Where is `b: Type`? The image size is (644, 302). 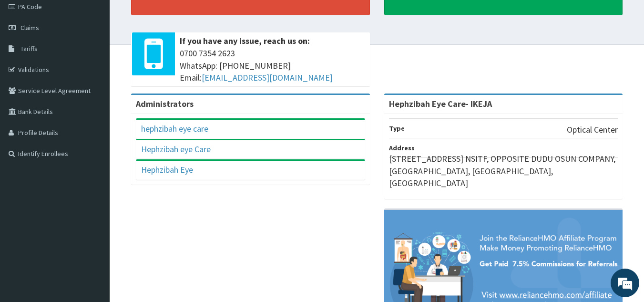 b: Type is located at coordinates (396, 128).